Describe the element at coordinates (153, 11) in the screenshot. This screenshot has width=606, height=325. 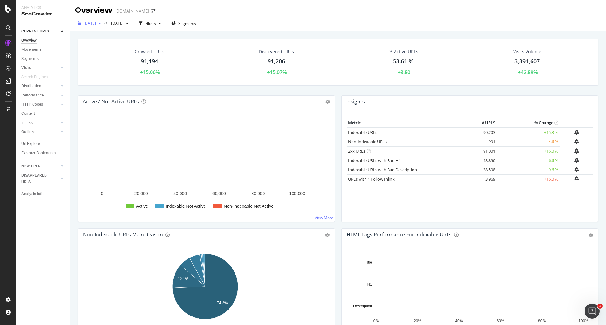
I see `div: arrow-right-arrow-left` at that location.